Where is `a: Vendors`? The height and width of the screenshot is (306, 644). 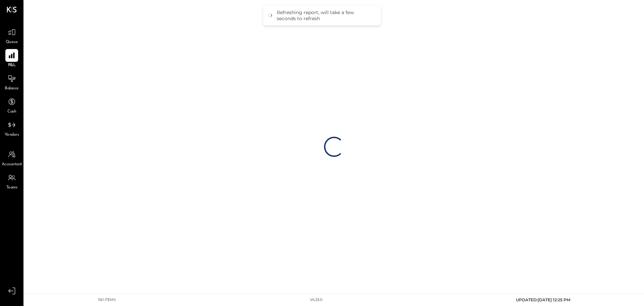 a: Vendors is located at coordinates (12, 128).